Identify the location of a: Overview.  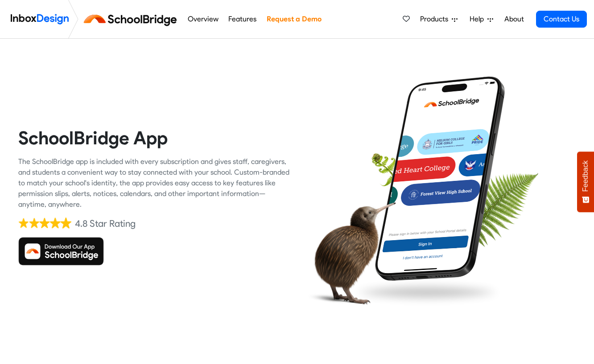
(203, 19).